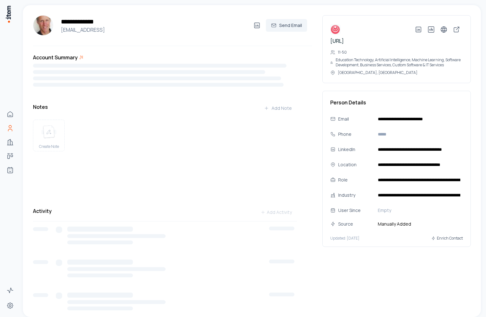  I want to click on div: Email, so click(355, 119).